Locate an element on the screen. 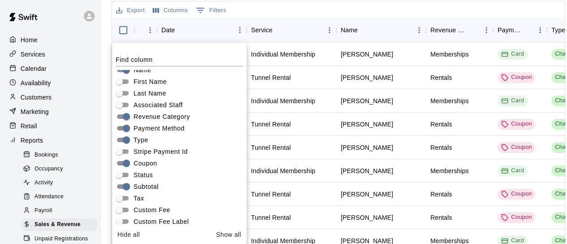 The width and height of the screenshot is (567, 244). p: Retail is located at coordinates (29, 126).